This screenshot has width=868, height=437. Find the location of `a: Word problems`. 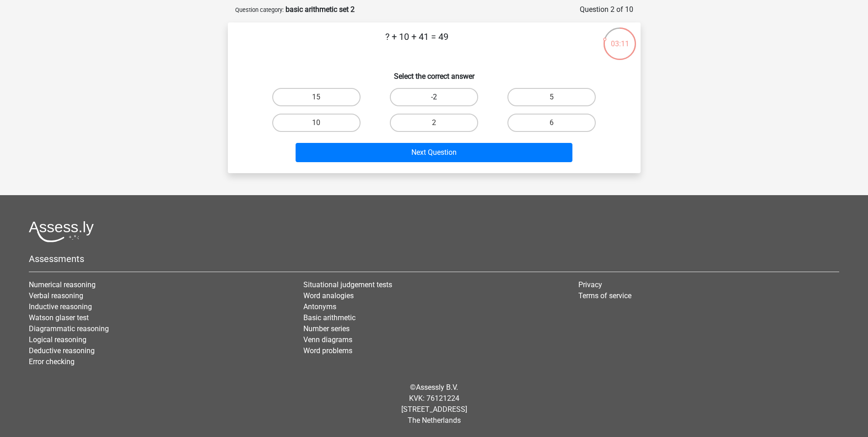

a: Word problems is located at coordinates (327, 350).